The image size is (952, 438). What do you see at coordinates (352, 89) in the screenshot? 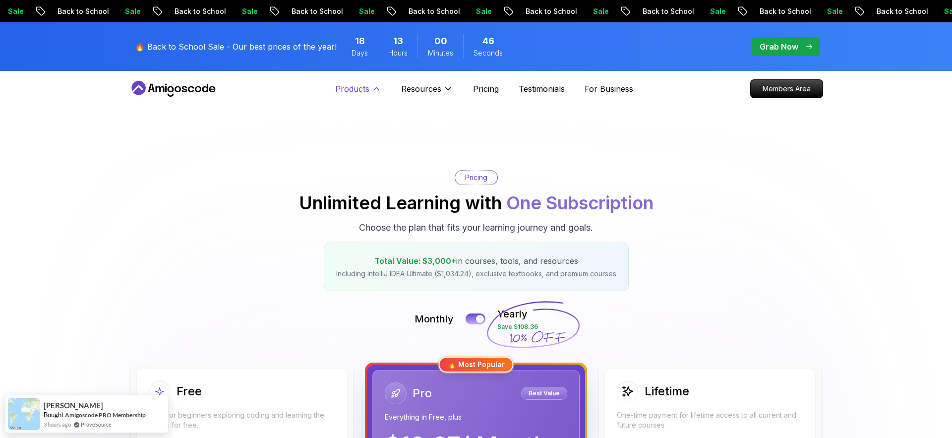
I see `p: Products` at bounding box center [352, 89].